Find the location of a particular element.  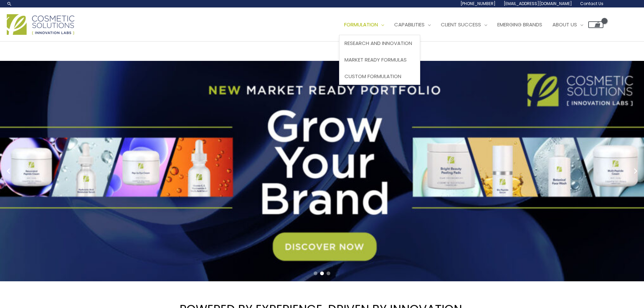

a: Emerging Brands is located at coordinates (520, 25).